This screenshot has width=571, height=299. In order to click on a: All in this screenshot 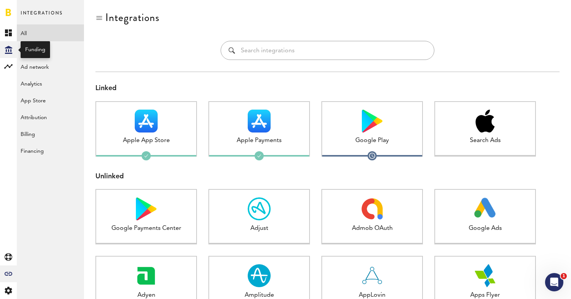, I will do `click(50, 33)`.